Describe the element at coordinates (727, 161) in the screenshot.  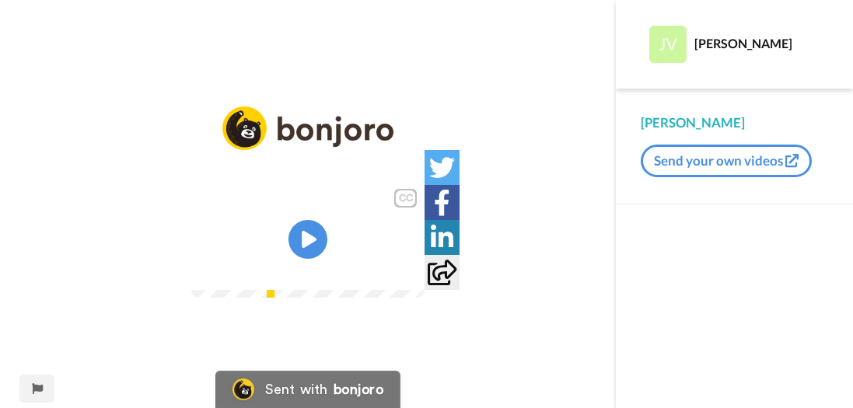
I see `button: Send your own videos` at that location.